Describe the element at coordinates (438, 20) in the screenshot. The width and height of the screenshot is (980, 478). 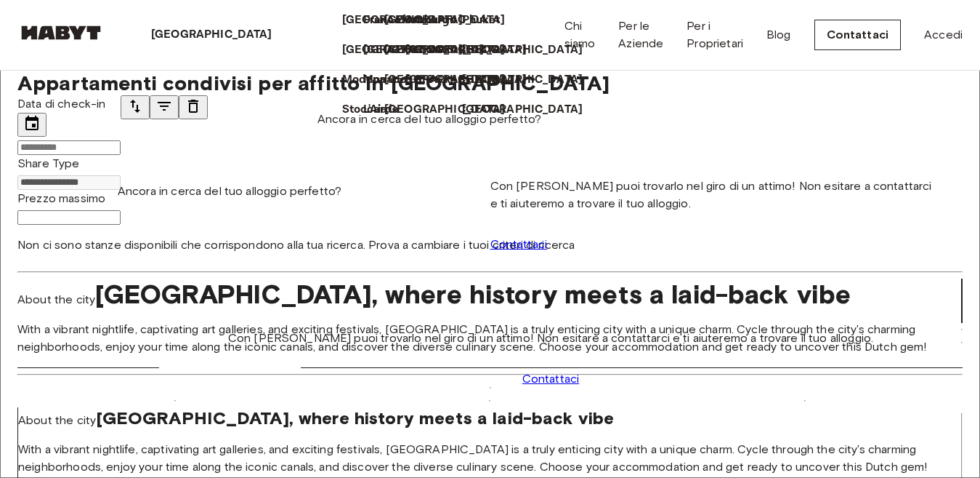
I see `a: Amburgo` at that location.